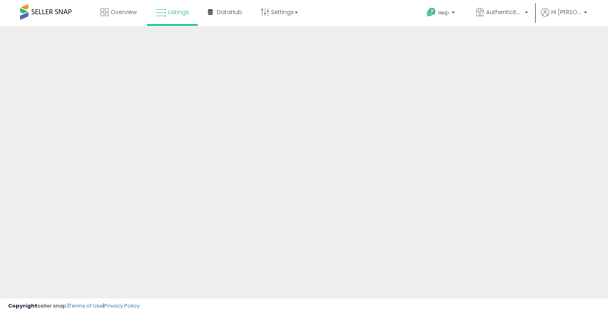 The image size is (608, 314). What do you see at coordinates (123, 12) in the screenshot?
I see `span: Overview` at bounding box center [123, 12].